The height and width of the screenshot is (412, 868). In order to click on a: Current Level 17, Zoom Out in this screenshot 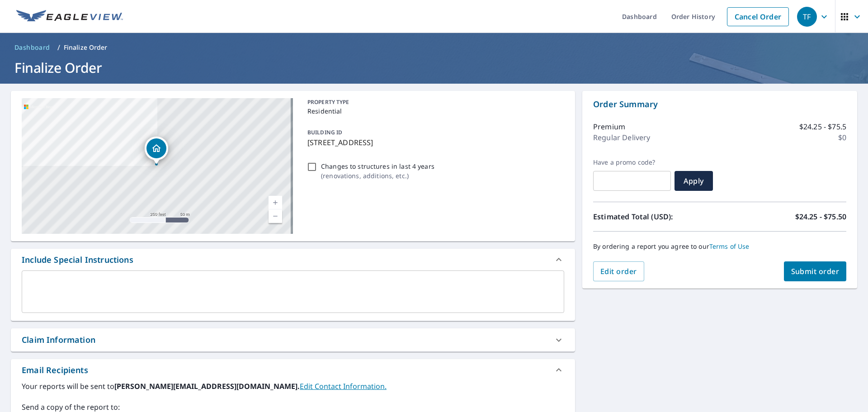, I will do `click(275, 216)`.